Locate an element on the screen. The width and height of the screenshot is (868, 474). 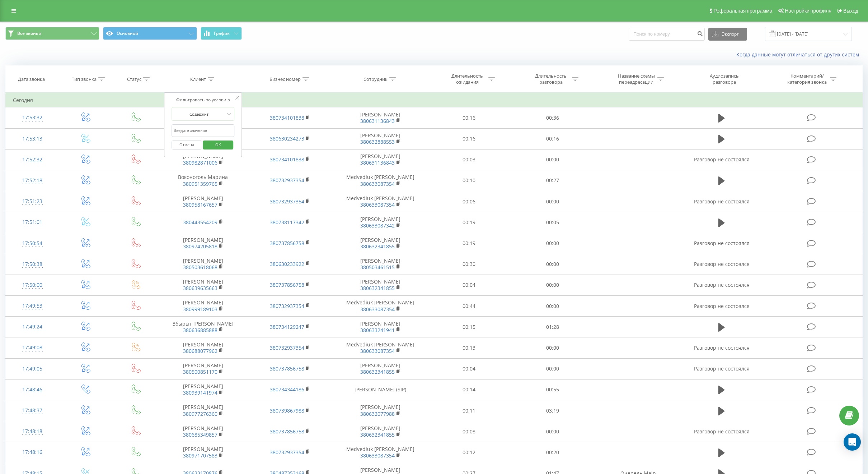
a: 380951359765 is located at coordinates (200, 184).